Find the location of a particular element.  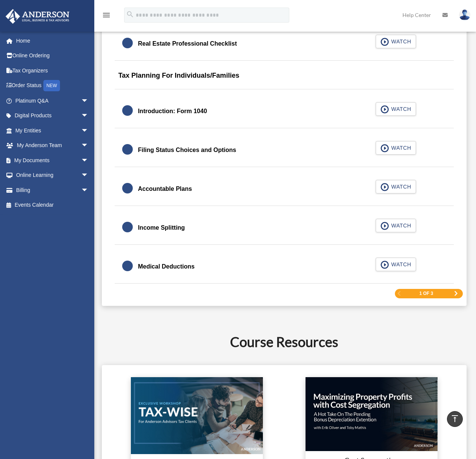

a: Home is located at coordinates (52, 40).